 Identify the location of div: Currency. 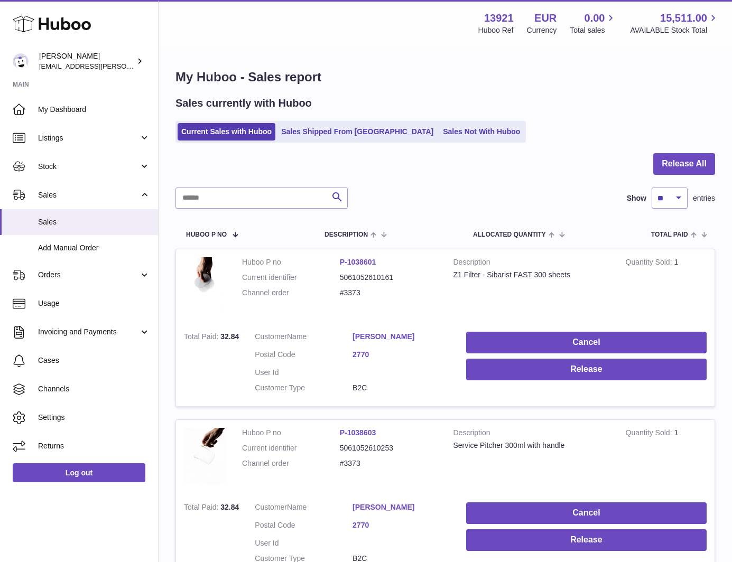
(542, 30).